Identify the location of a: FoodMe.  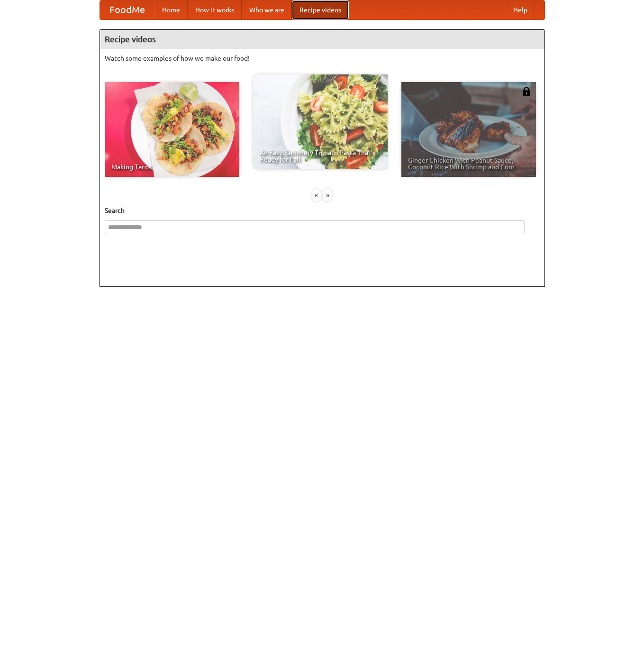
(127, 10).